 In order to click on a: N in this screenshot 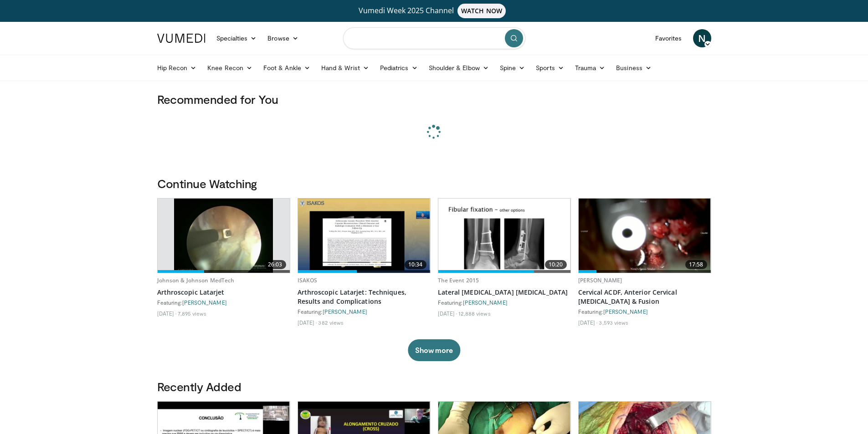, I will do `click(702, 38)`.